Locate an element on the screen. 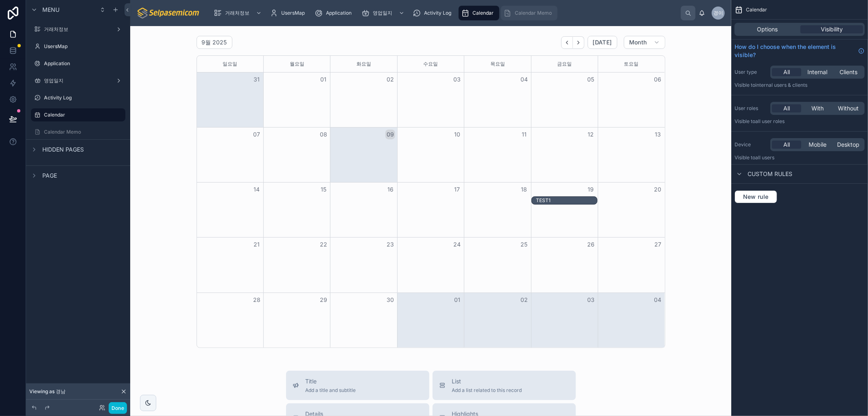  span: Add a list related to this record is located at coordinates (487, 390).